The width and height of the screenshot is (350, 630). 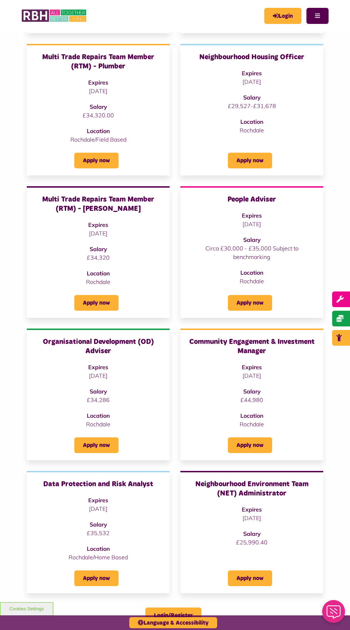 What do you see at coordinates (98, 400) in the screenshot?
I see `p: £34,286` at bounding box center [98, 400].